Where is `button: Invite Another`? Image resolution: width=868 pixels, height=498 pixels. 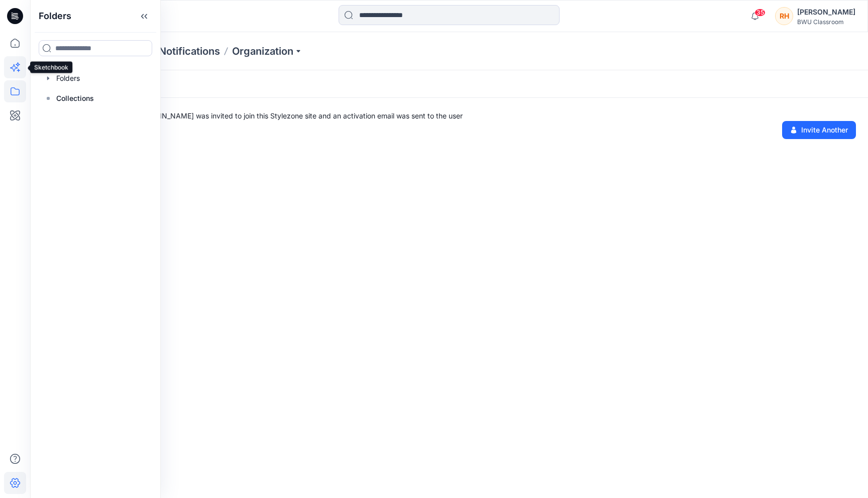 button: Invite Another is located at coordinates (819, 130).